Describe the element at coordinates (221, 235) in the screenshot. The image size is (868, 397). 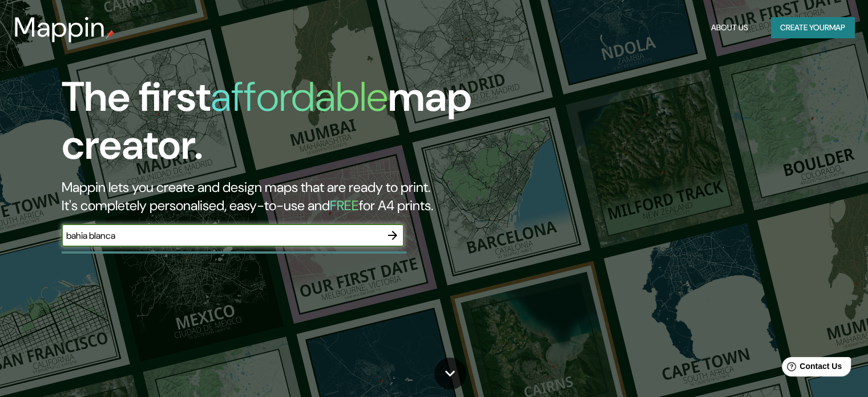
I see `input: Choose your favourite place` at that location.